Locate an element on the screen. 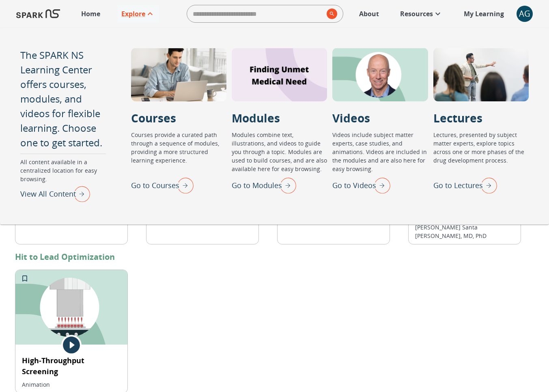 This screenshot has width=549, height=392. div: Go to Lectures is located at coordinates (465, 185).